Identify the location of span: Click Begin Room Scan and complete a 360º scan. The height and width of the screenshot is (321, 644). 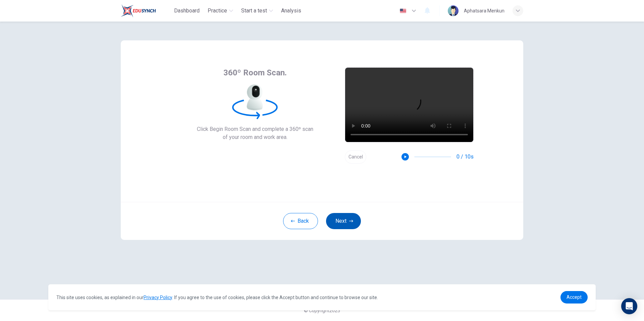
(255, 129).